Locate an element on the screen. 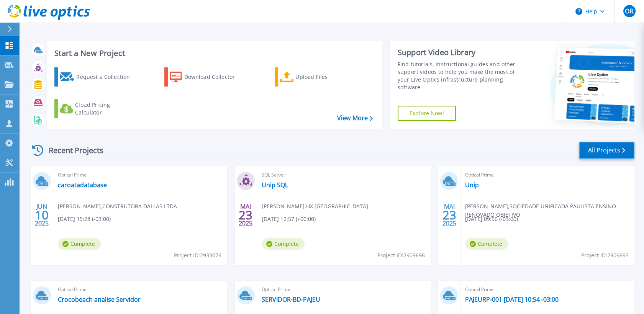 Image resolution: width=644 pixels, height=314 pixels. div: Cloud Pricing Calculator is located at coordinates (106, 109).